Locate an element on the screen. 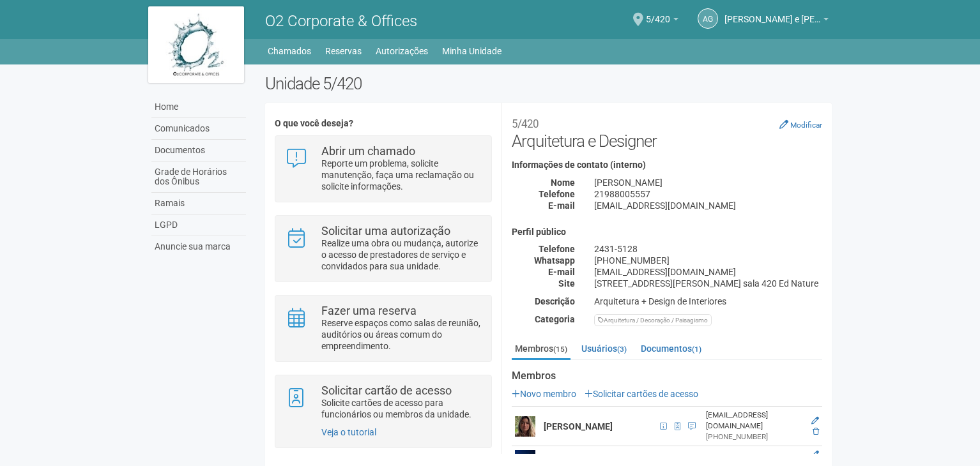 This screenshot has width=980, height=466. div: Arquitetura / Decoração / Paisagismo is located at coordinates (653, 320).